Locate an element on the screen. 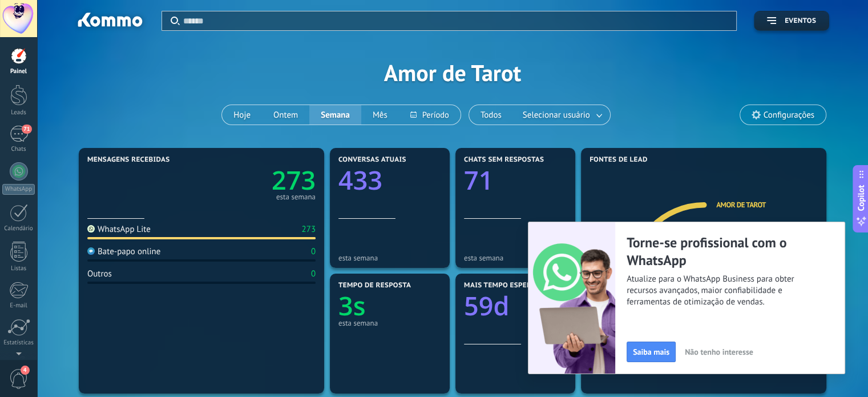  span: Mais tempo esperando is located at coordinates (508, 286).